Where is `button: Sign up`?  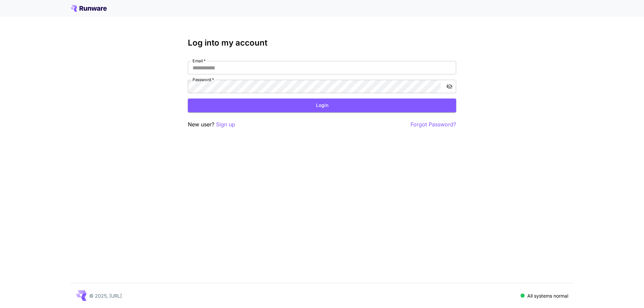
button: Sign up is located at coordinates (225, 125).